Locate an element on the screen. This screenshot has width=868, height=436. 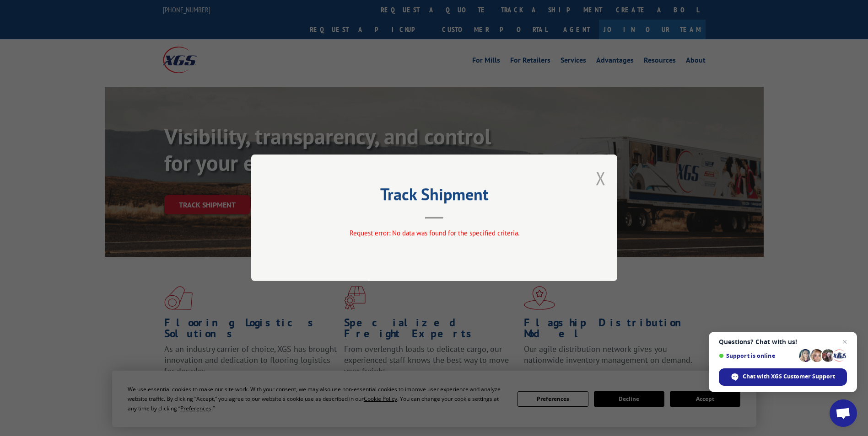
span: Questions? Chat with us! is located at coordinates (783, 342).